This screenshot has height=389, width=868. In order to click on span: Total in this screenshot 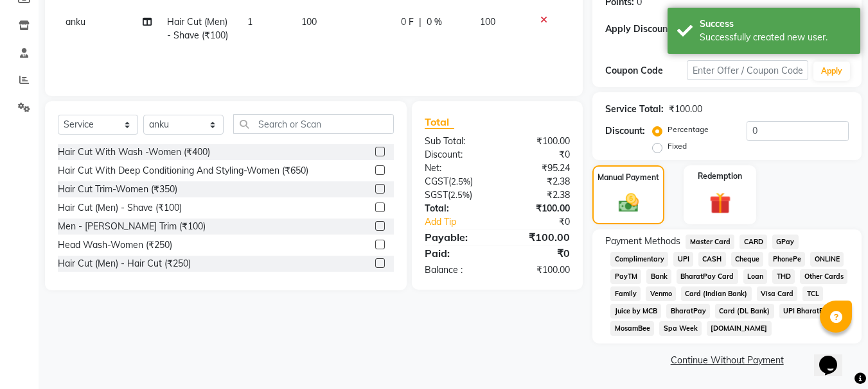, I will do `click(439, 122)`.